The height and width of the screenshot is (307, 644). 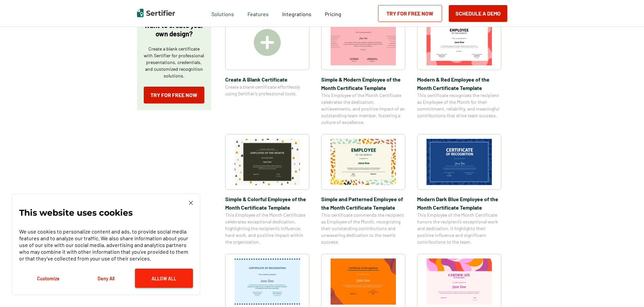 What do you see at coordinates (156, 13) in the screenshot?
I see `img: Sertifier | Digital Credentialing Platform` at bounding box center [156, 13].